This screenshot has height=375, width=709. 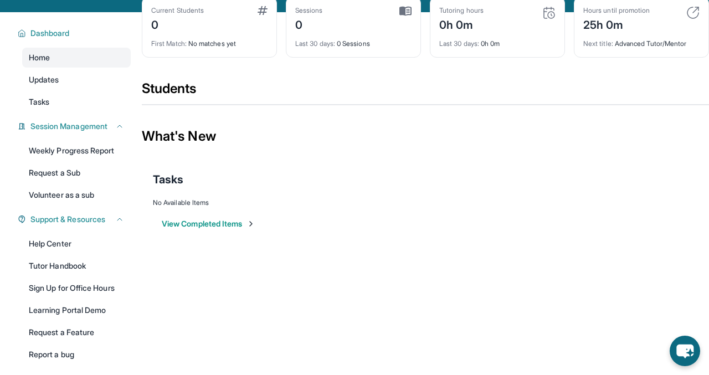 I want to click on a: Learning Portal Demo, so click(x=76, y=310).